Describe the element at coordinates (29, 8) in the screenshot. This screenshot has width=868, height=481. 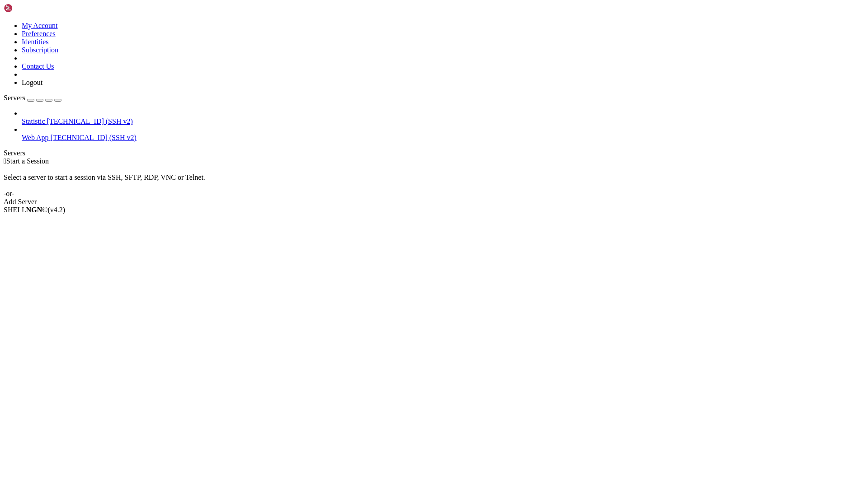
I see `img: Shellngn` at that location.